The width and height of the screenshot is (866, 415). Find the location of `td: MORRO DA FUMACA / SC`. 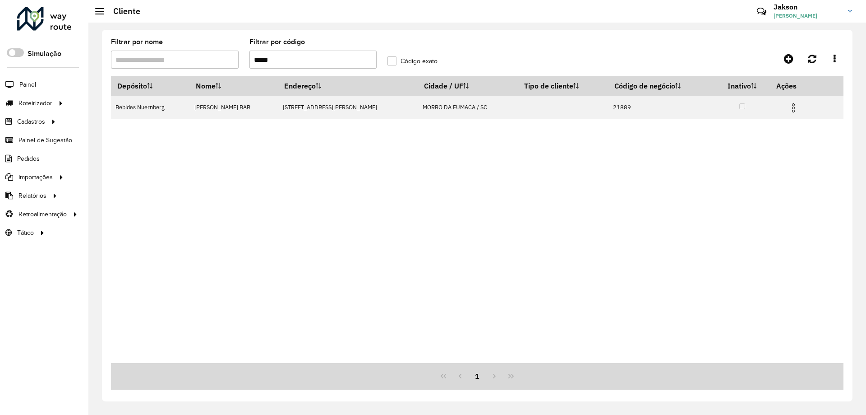

td: MORRO DA FUMACA / SC is located at coordinates (468, 107).